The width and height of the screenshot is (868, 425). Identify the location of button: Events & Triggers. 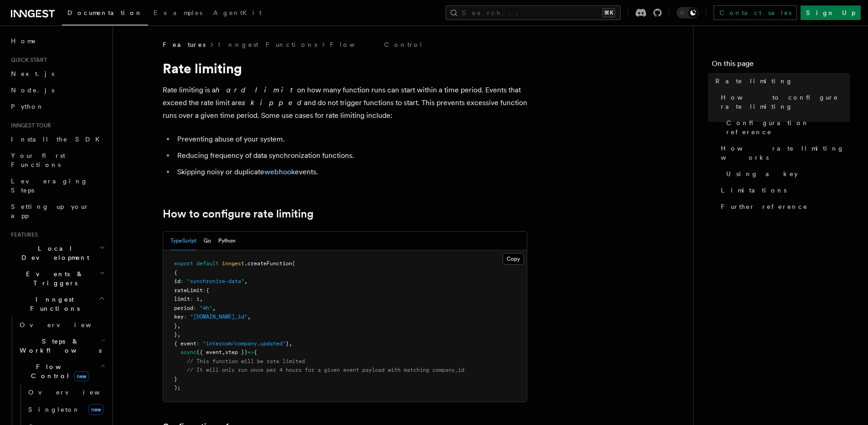
(57, 278).